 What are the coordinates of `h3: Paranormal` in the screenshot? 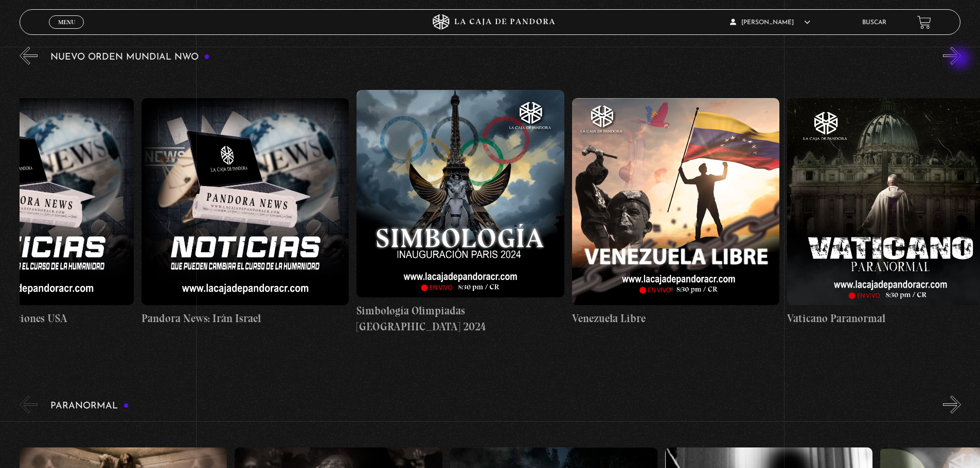 It's located at (89, 406).